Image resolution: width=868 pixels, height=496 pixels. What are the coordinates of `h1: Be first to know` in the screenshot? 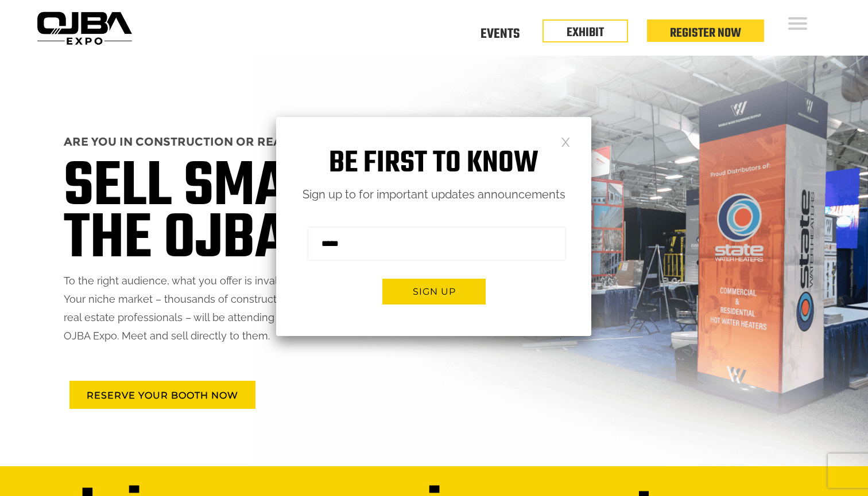 It's located at (434, 164).